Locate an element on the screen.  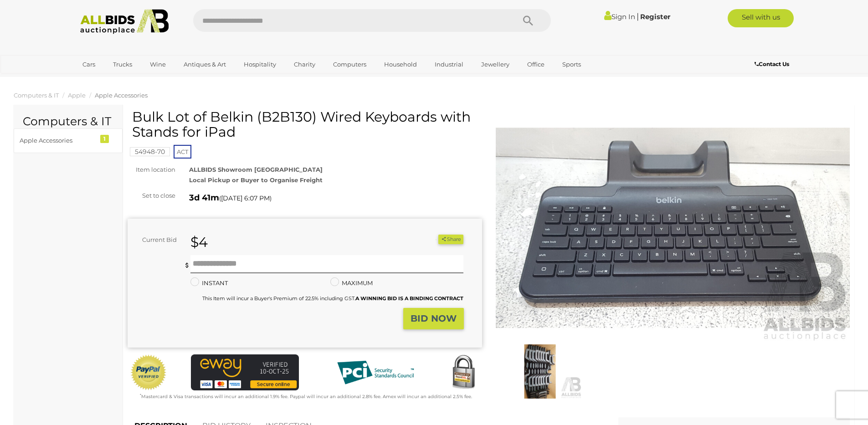
a: Household is located at coordinates (400, 64).